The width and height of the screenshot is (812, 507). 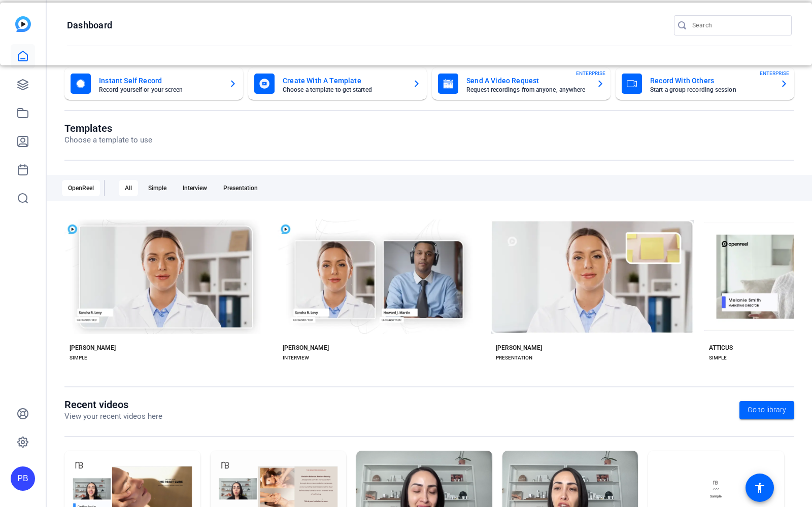 What do you see at coordinates (108, 140) in the screenshot?
I see `p: Choose a template to use` at bounding box center [108, 140].